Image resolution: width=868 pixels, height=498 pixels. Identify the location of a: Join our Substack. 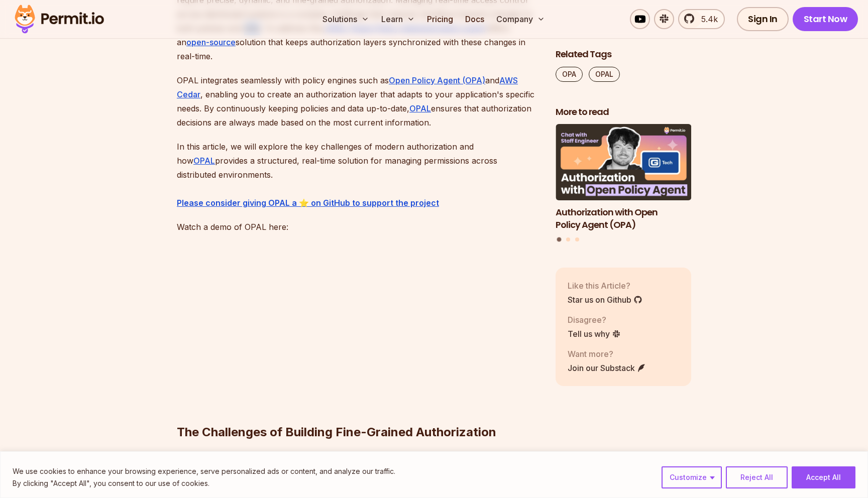
(607, 368).